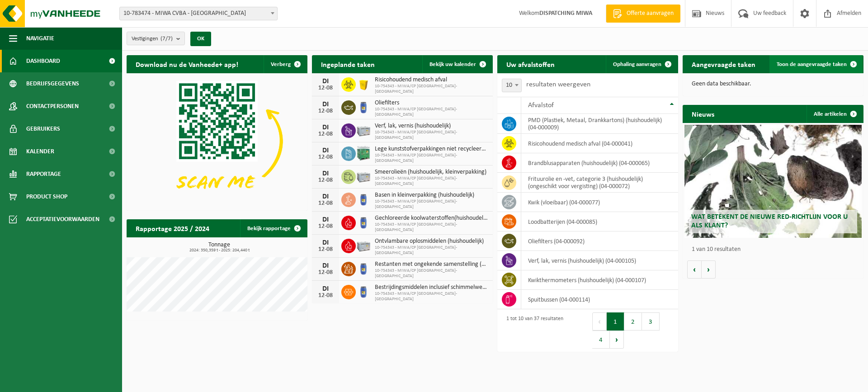 The image size is (868, 392). Describe the element at coordinates (432, 80) in the screenshot. I see `span: Risicohoudend medisch afval` at that location.